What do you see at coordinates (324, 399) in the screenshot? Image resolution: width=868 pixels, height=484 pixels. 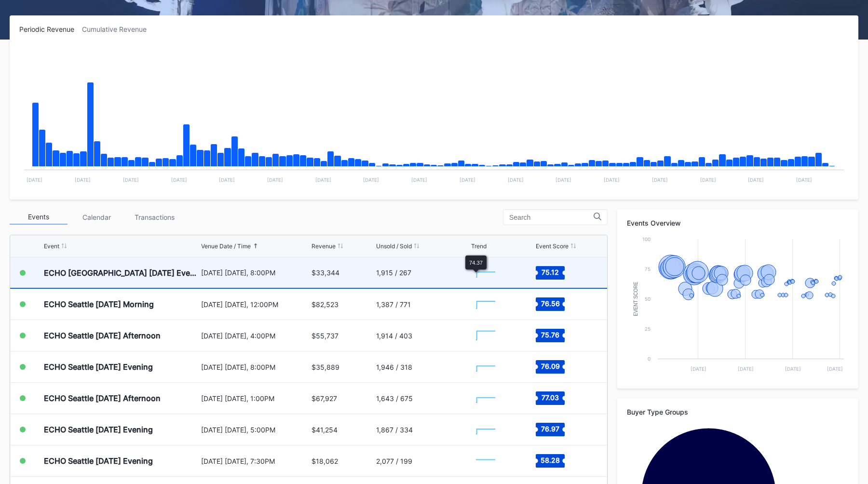 I see `div: $67,927` at bounding box center [324, 399].